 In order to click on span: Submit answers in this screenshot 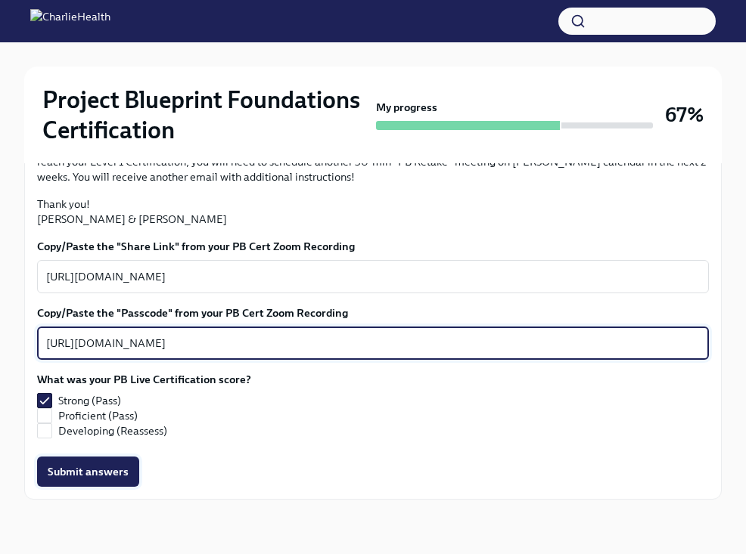, I will do `click(88, 472)`.